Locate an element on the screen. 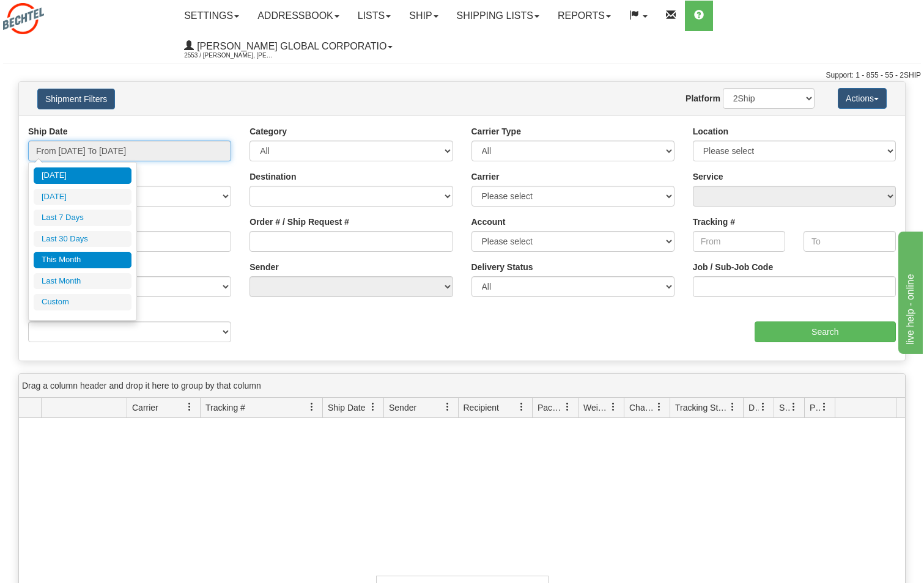  span: Charge is located at coordinates (642, 408).